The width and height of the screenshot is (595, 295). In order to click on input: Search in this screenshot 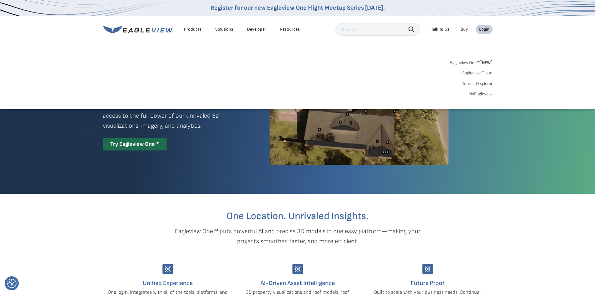, I will do `click(378, 29)`.